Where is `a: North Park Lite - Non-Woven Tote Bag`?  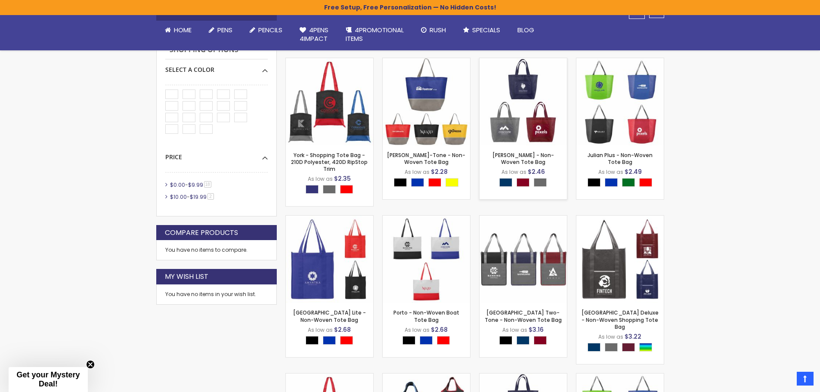
a: North Park Lite - Non-Woven Tote Bag is located at coordinates (329, 219).